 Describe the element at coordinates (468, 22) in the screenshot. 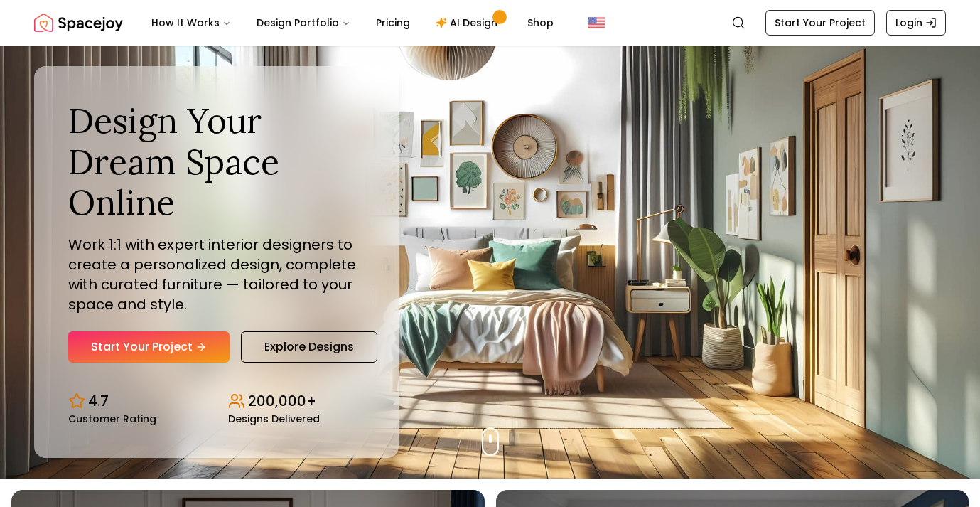

I see `a: AI Design` at that location.